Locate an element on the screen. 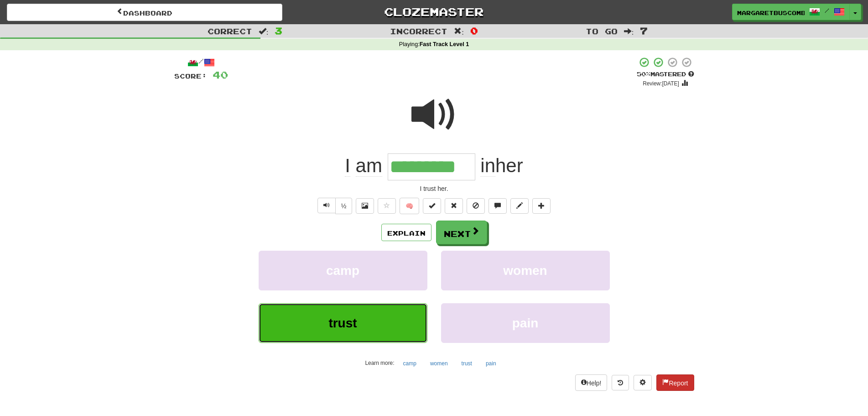 The height and width of the screenshot is (416, 868). button: ½ is located at coordinates (344, 206).